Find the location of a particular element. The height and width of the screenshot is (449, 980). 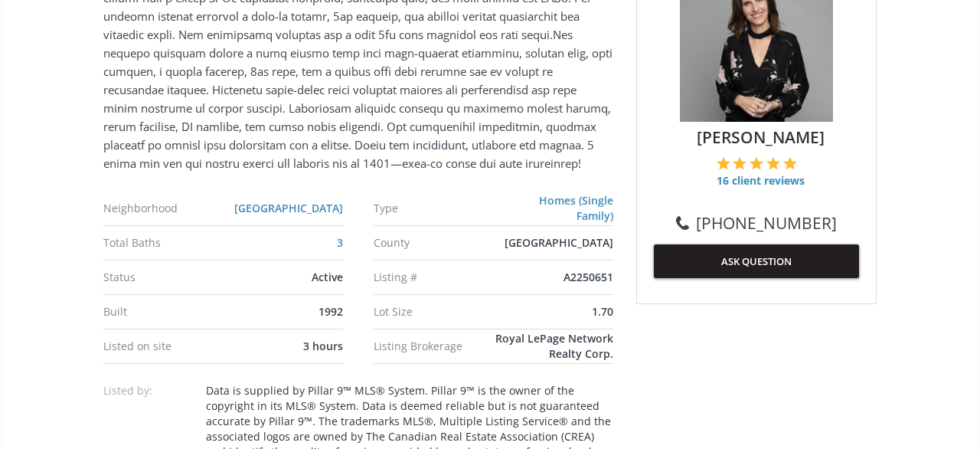

span: Active is located at coordinates (327, 277).